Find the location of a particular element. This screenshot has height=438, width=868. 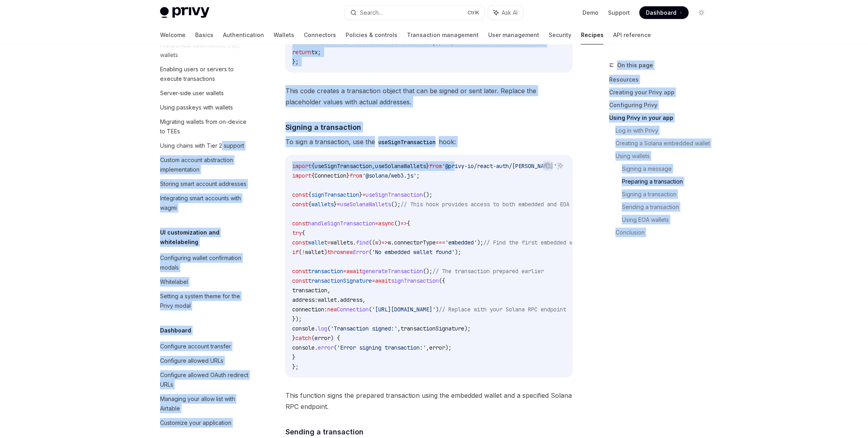

a: Custom account abstraction implementation is located at coordinates (205, 165).